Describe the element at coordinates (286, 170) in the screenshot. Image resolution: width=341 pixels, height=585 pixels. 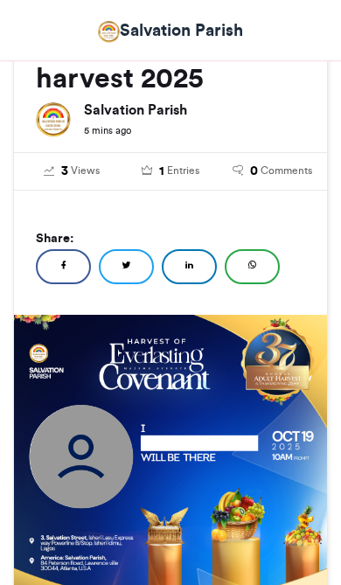
I see `span: Comments` at that location.